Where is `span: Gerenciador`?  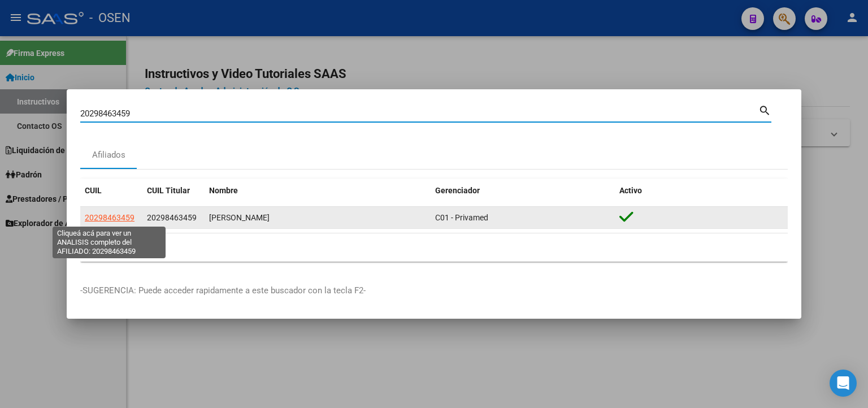
span: Gerenciador is located at coordinates (457, 190).